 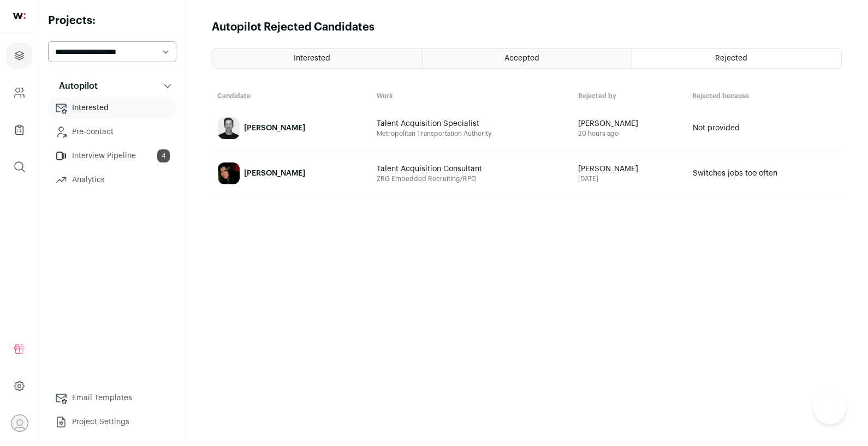 What do you see at coordinates (764, 96) in the screenshot?
I see `th: Rejected because` at bounding box center [764, 96].